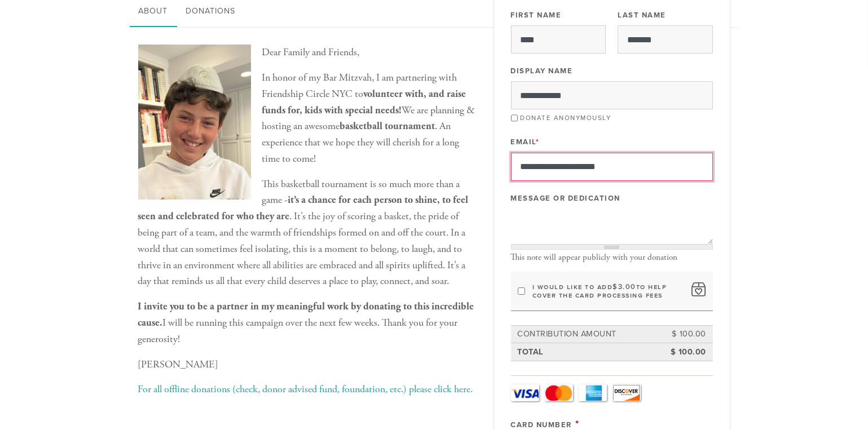  What do you see at coordinates (525, 393) in the screenshot?
I see `a: Visa` at bounding box center [525, 393].